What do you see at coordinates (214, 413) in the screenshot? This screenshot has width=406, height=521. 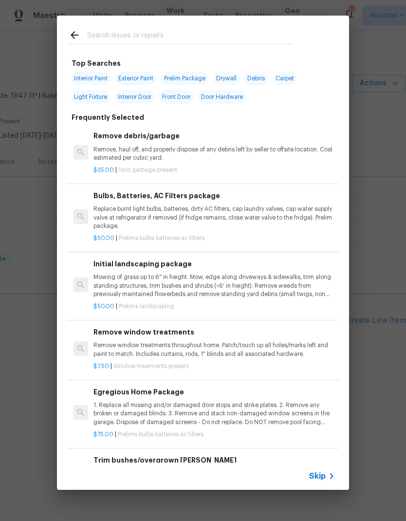 I see `p: 1. Replace all missing and/or damaged door stops and strike plates. 2. Remove any broken or damag...` at bounding box center [214, 413].